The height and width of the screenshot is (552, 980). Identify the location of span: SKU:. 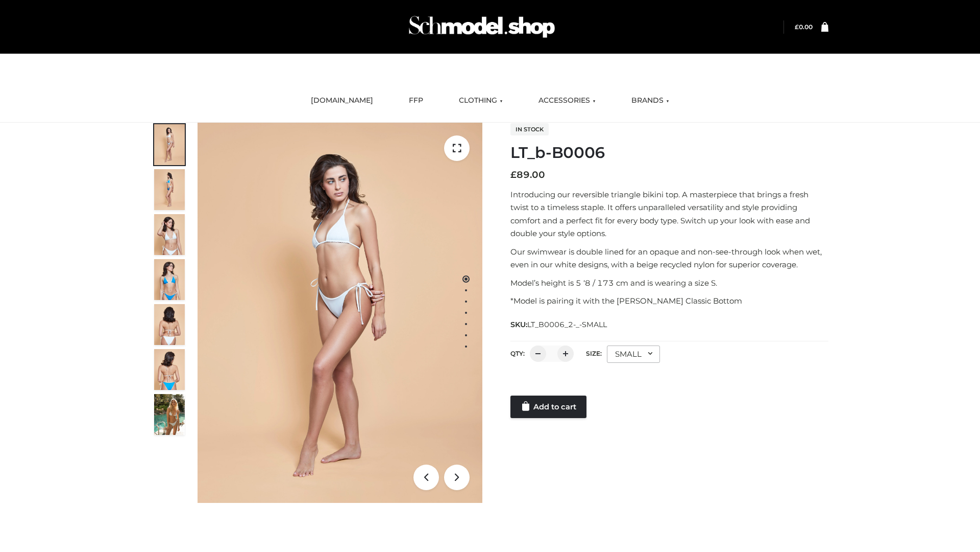
(559, 324).